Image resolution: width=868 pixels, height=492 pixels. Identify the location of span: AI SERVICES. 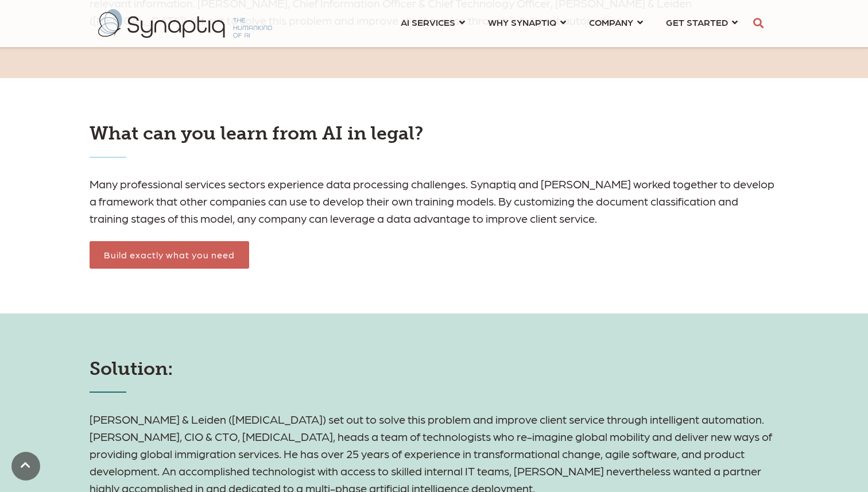
(428, 22).